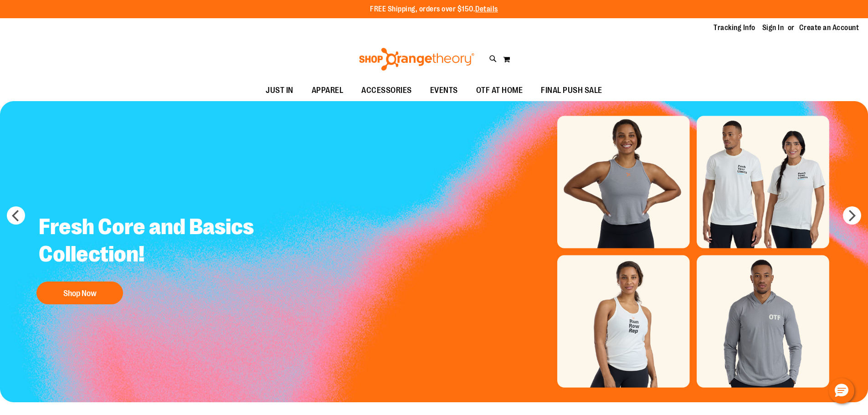 Image resolution: width=868 pixels, height=415 pixels. What do you see at coordinates (500, 91) in the screenshot?
I see `span: OTF AT HOME` at bounding box center [500, 91].